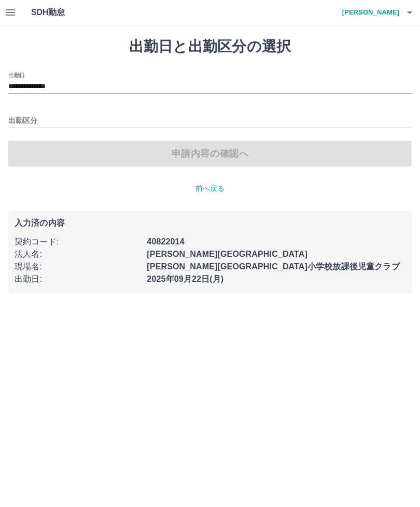  What do you see at coordinates (210, 47) in the screenshot?
I see `h1: 出勤日と出勤区分の選択` at bounding box center [210, 47].